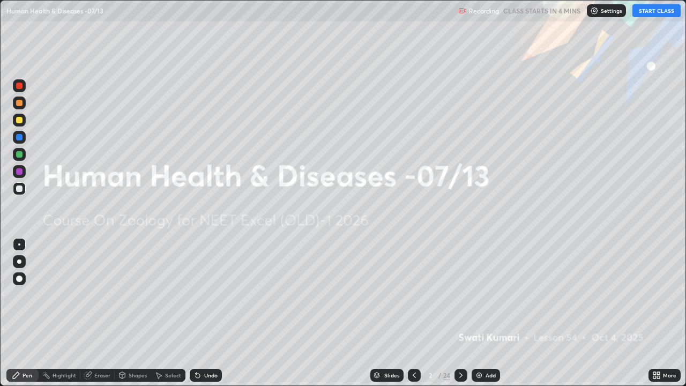 The image size is (686, 386). I want to click on div: Shapes, so click(138, 375).